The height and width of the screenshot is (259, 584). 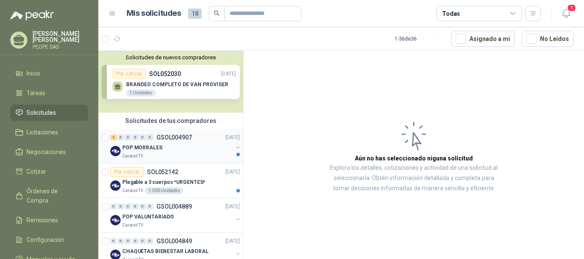 What do you see at coordinates (42, 220) in the screenshot?
I see `span: Remisiones` at bounding box center [42, 220].